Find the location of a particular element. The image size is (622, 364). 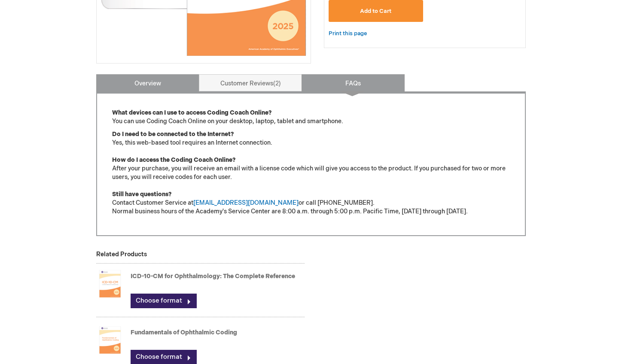

a: FAQs is located at coordinates (353, 83).